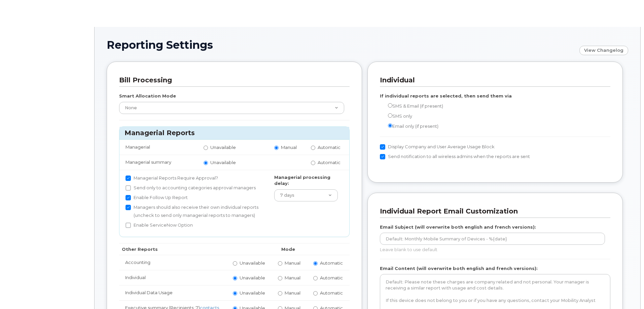 This screenshot has height=309, width=644. I want to click on label: Send notification to all wireless admins when the reports are sent, so click(455, 157).